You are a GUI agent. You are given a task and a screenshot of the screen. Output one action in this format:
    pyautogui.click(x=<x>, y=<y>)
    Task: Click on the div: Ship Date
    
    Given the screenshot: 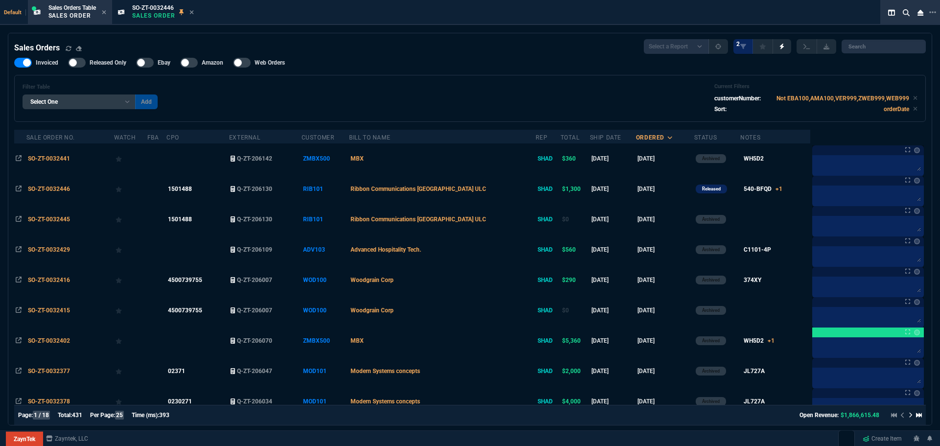 What is the action you would take?
    pyautogui.click(x=605, y=138)
    